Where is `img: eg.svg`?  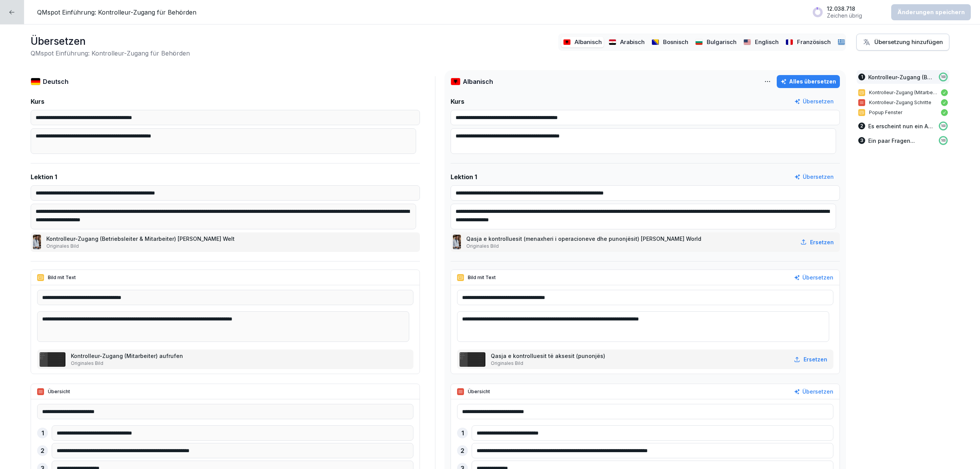
img: eg.svg is located at coordinates (613, 42).